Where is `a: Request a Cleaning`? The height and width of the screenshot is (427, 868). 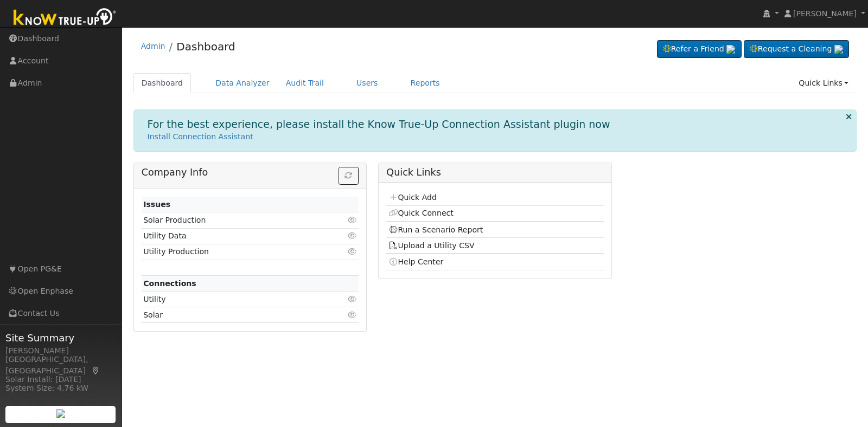
a: Request a Cleaning is located at coordinates (796, 49).